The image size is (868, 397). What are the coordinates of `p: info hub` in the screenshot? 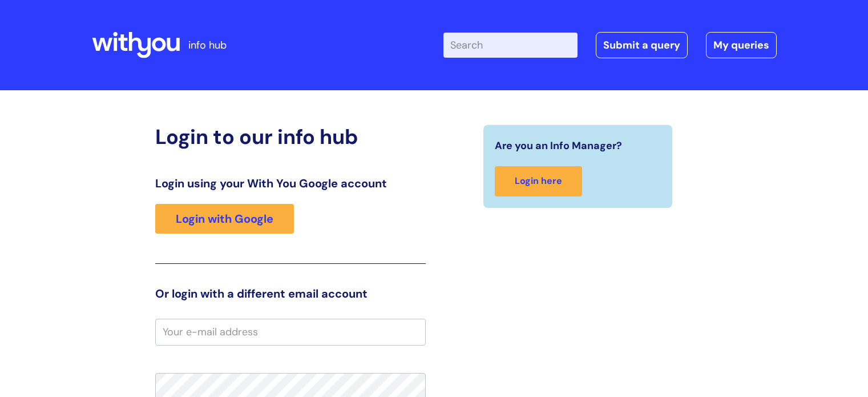 It's located at (207, 45).